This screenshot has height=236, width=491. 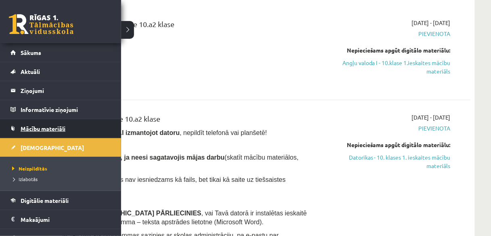 What do you see at coordinates (141, 133) in the screenshot?
I see `b: , TIKAI izmantojot datoru` at bounding box center [141, 133].